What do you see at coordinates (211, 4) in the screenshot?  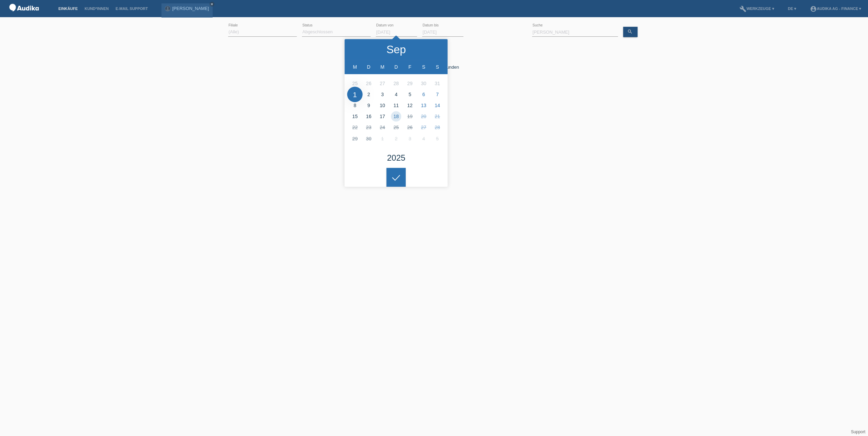 I see `a: close` at bounding box center [211, 4].